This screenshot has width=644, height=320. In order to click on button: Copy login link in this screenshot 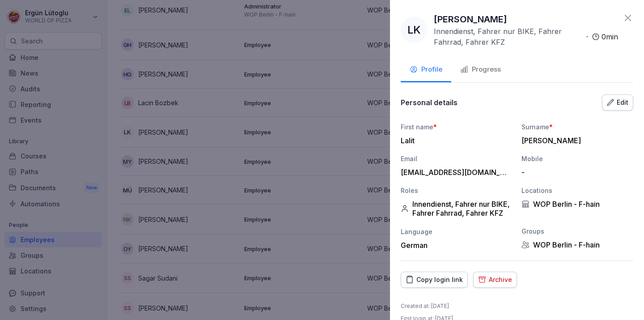, I will do `click(434, 280)`.